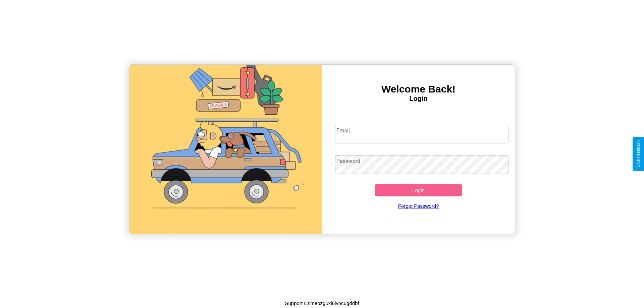  Describe the element at coordinates (226, 150) in the screenshot. I see `img: gif` at that location.